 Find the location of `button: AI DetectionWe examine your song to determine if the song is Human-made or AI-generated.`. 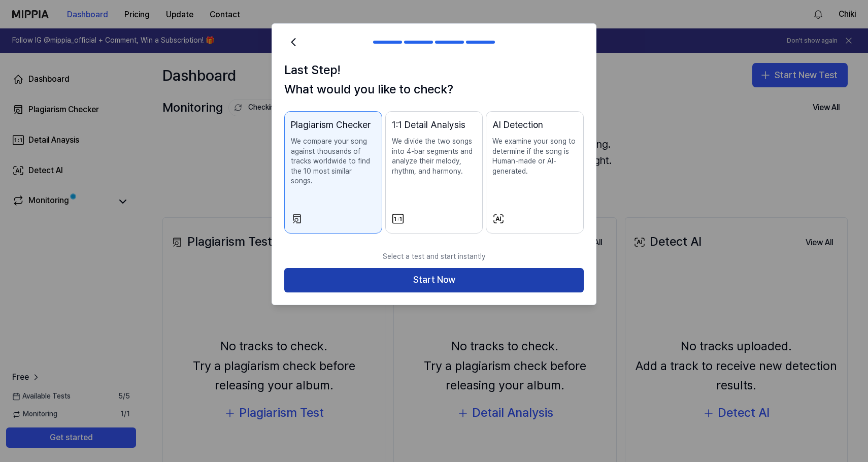

button: AI DetectionWe examine your song to determine if the song is Human-made or AI-generated. is located at coordinates (534, 172).